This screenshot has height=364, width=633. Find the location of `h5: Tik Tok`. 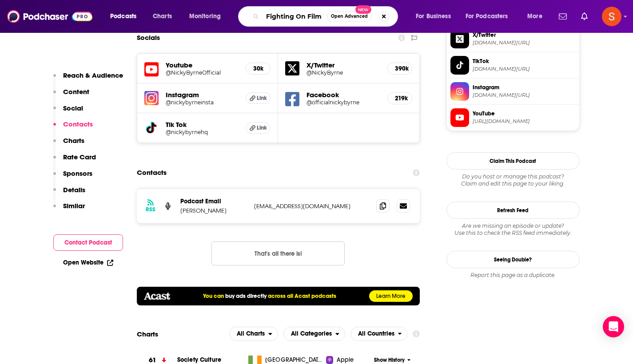

h5: Tik Tok is located at coordinates (202, 124).